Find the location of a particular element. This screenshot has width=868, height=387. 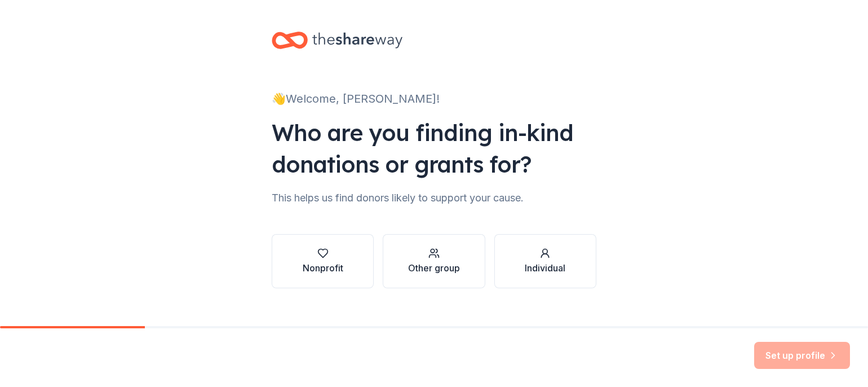

div: Individual is located at coordinates (545, 268).